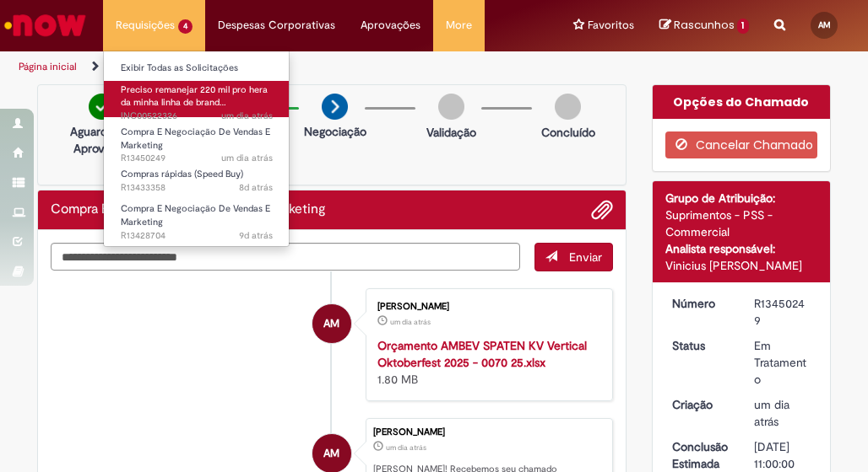 Image resolution: width=868 pixels, height=472 pixels. What do you see at coordinates (486, 363) in the screenshot?
I see `div: 1.80 MB` at bounding box center [486, 363].